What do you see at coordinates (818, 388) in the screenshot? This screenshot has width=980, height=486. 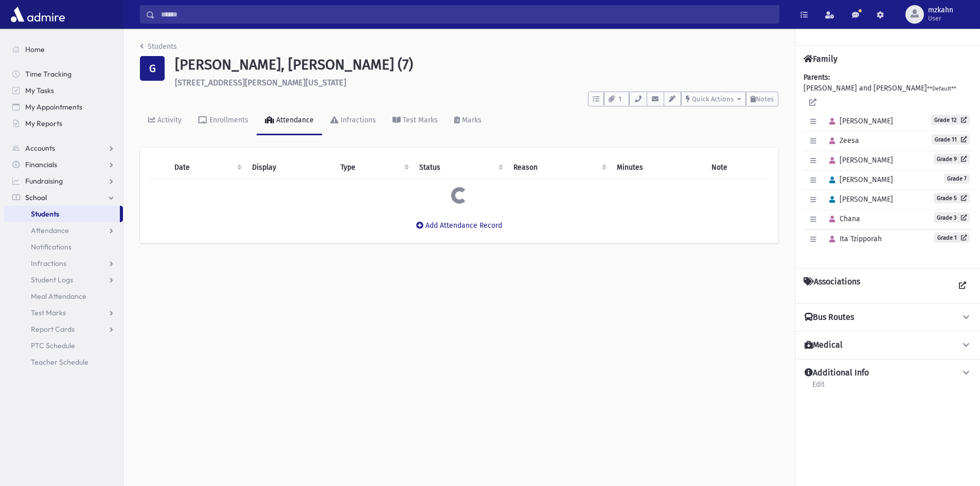 I see `a: Edit` at bounding box center [818, 388].